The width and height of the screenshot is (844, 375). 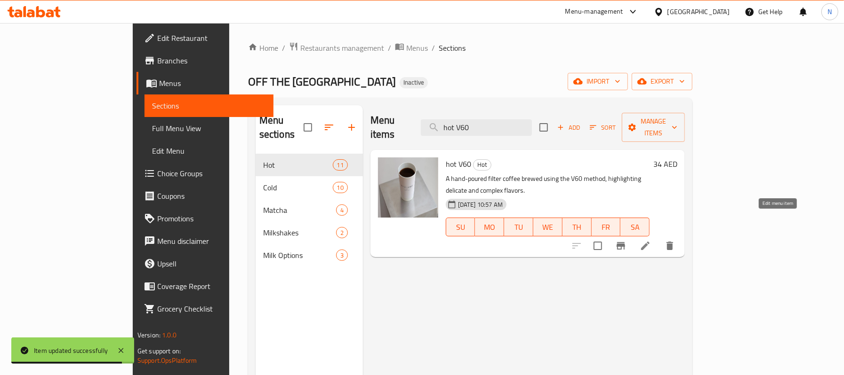 What do you see at coordinates (411, 48) in the screenshot?
I see `a: Menus` at bounding box center [411, 48].